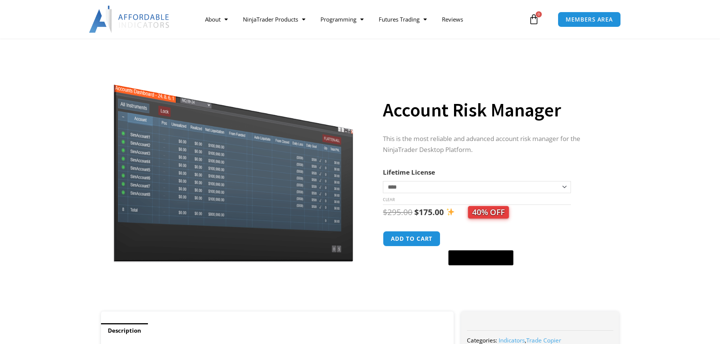  Describe the element at coordinates (403, 19) in the screenshot. I see `a: Futures Trading` at that location.